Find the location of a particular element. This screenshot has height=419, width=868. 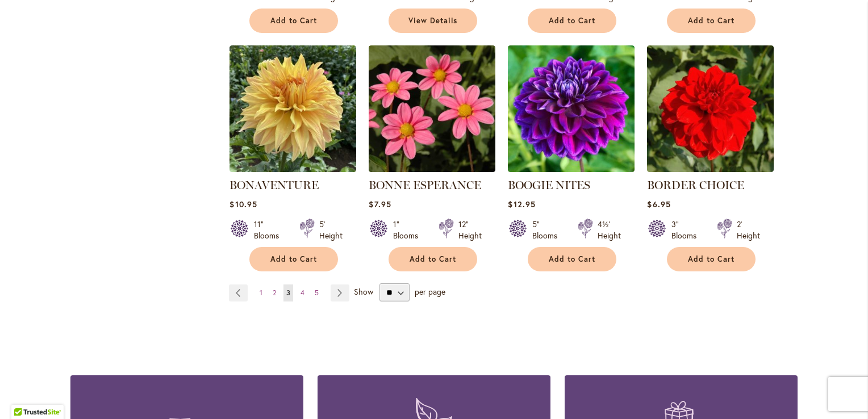

img: BOOGIE NITES is located at coordinates (571, 109).